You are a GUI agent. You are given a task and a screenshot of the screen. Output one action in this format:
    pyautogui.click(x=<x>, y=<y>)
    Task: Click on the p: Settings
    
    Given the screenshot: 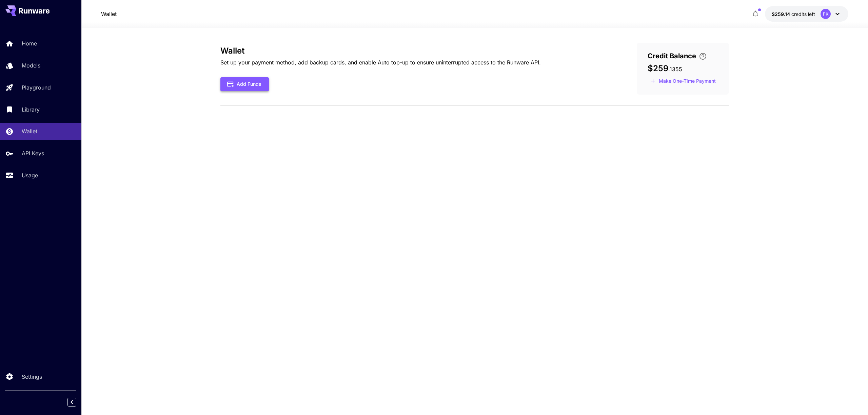 What is the action you would take?
    pyautogui.click(x=32, y=377)
    